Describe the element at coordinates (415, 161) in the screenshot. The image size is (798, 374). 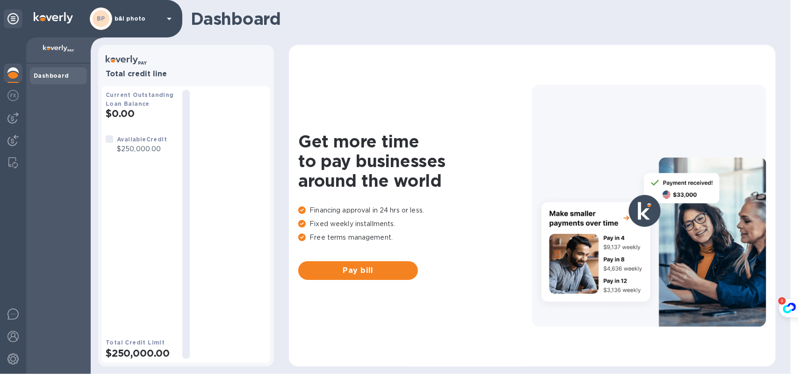
I see `h1: Get more time to pay businesses around the world` at that location.